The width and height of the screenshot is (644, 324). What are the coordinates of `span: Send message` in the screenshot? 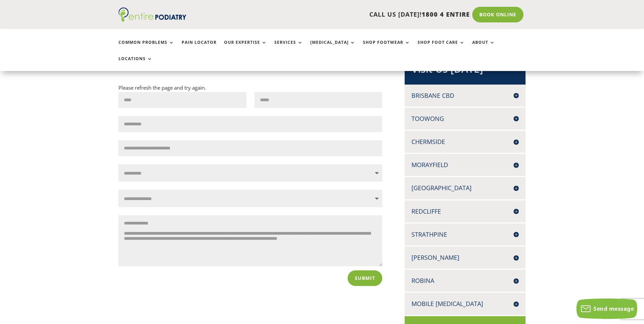 It's located at (613, 309).